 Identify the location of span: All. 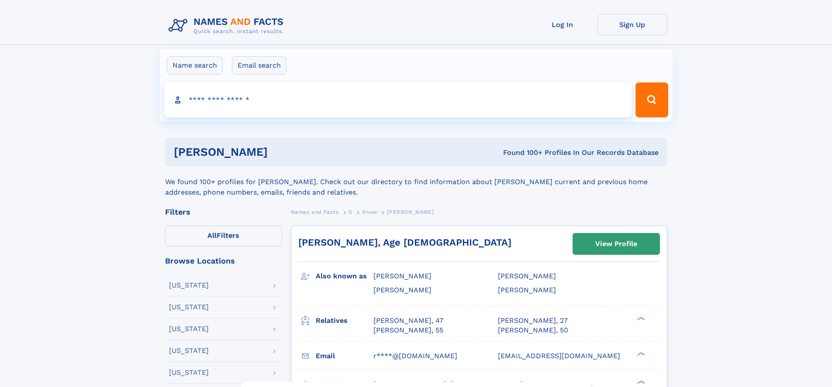
(212, 235).